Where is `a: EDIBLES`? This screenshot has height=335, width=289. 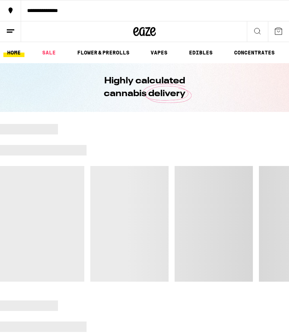 a: EDIBLES is located at coordinates (200, 53).